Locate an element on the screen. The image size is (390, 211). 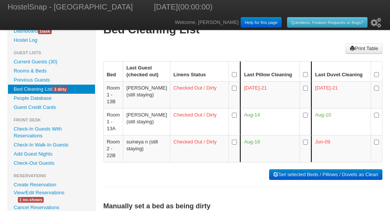
td: sumeya n (still staying) is located at coordinates (146, 149).